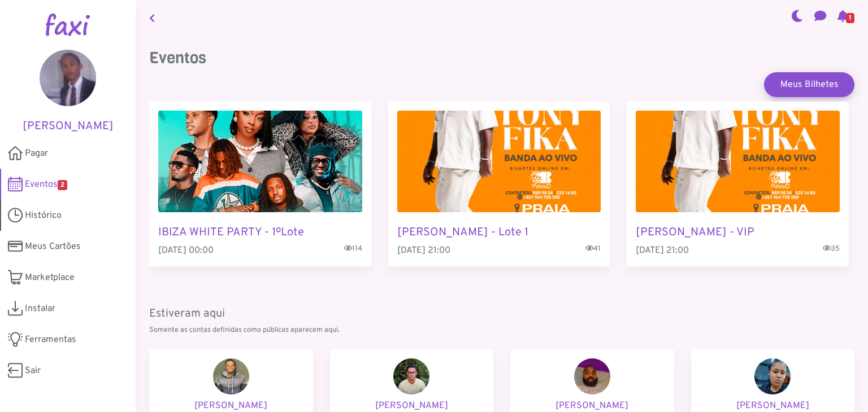 The width and height of the screenshot is (868, 412). What do you see at coordinates (502, 314) in the screenshot?
I see `h5: Estiveram aqui` at bounding box center [502, 314].